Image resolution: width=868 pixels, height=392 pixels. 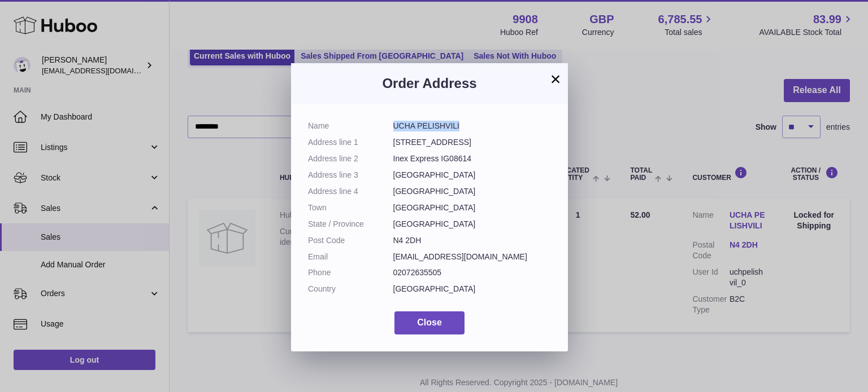 I want to click on dt: State / Province, so click(x=350, y=224).